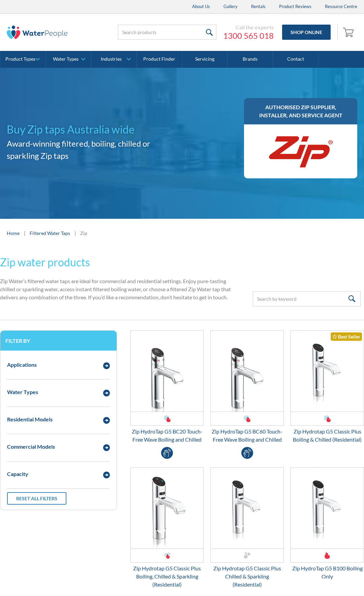 The image size is (364, 596). Describe the element at coordinates (31, 447) in the screenshot. I see `div: Commercial Models` at that location.